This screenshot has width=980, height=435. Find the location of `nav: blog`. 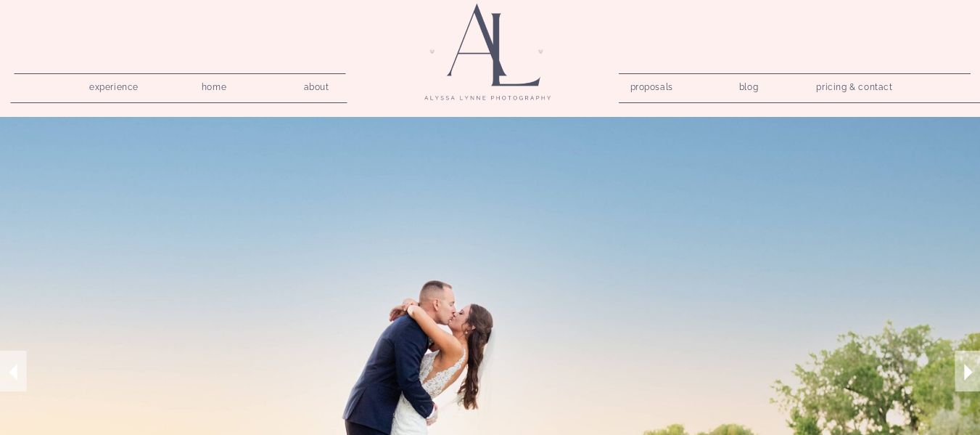

nav: blog is located at coordinates (749, 84).